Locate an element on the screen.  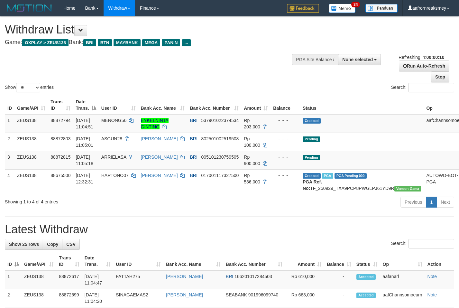
img: MOTION_logo.png is located at coordinates (29, 8).